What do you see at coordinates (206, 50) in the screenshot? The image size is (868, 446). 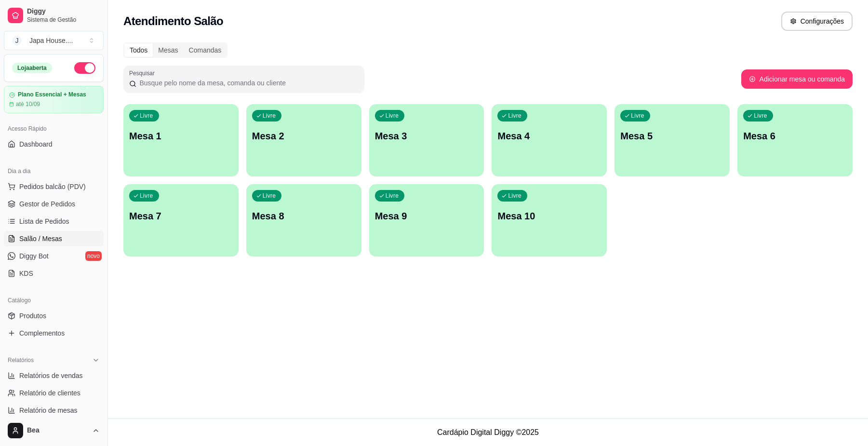 I see `div: Comandas` at bounding box center [206, 50].